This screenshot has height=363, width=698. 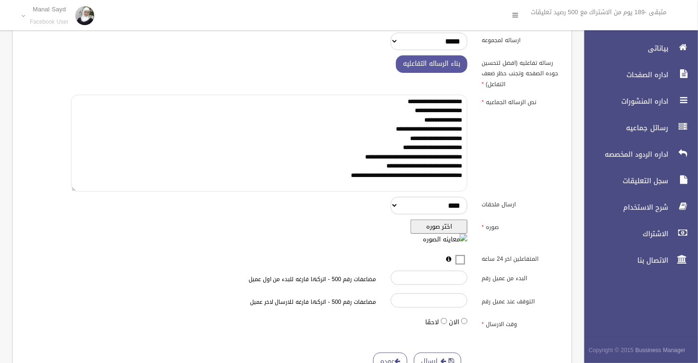 I want to click on span: Copyright © 2015, so click(x=611, y=350).